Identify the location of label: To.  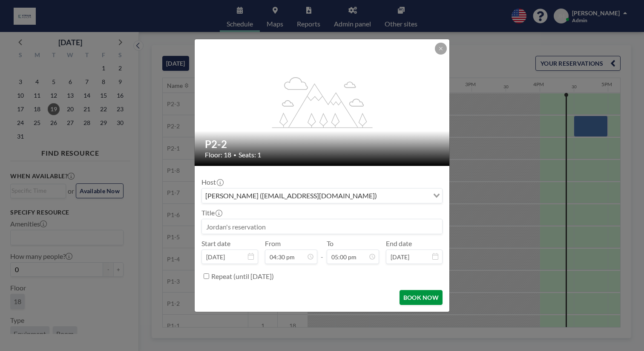
(330, 243).